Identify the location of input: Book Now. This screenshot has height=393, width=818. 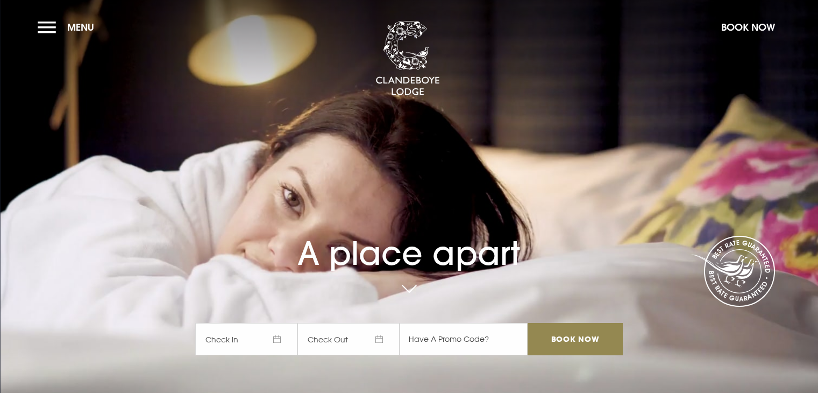
(575, 339).